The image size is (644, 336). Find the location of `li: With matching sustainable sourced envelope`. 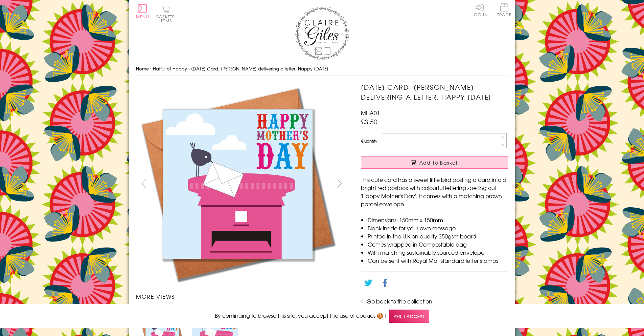

li: With matching sustainable sourced envelope is located at coordinates (438, 252).